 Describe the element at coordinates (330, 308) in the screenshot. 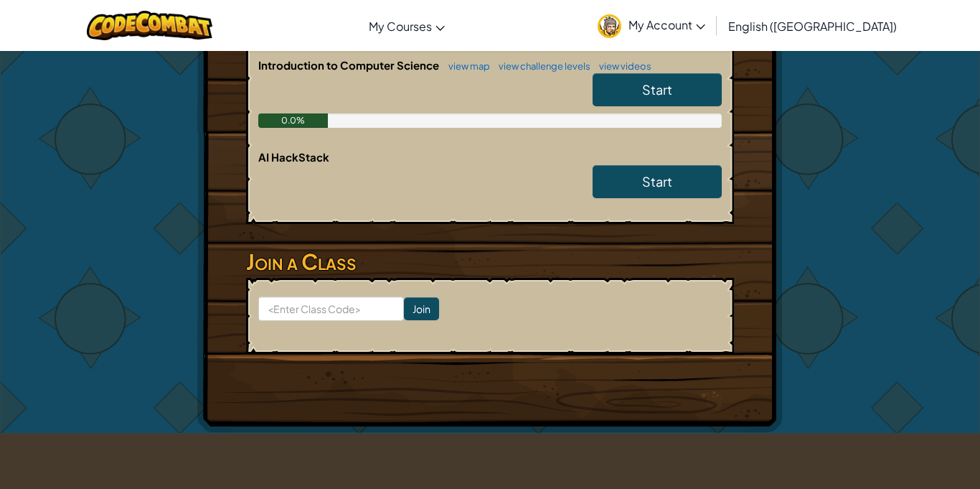

I see `input: <Enter Class Code>` at that location.